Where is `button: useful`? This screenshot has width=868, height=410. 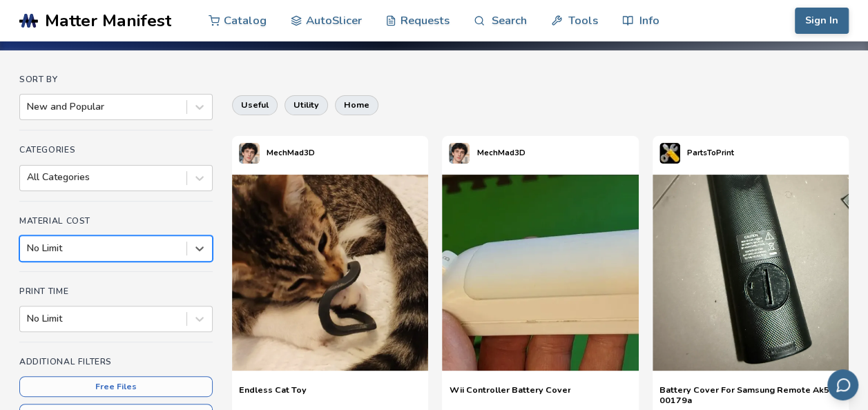
button: useful is located at coordinates (254, 105).